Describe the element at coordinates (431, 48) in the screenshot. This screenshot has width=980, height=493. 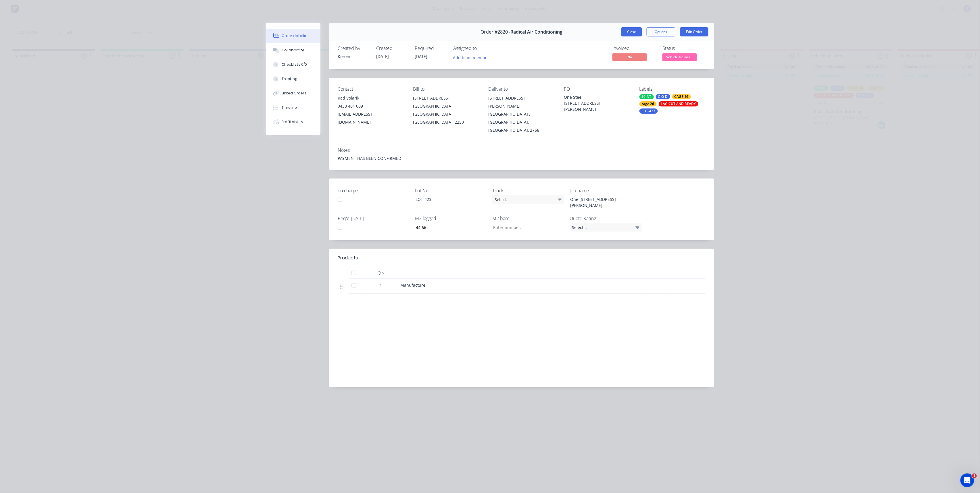
I see `div: Required` at that location.